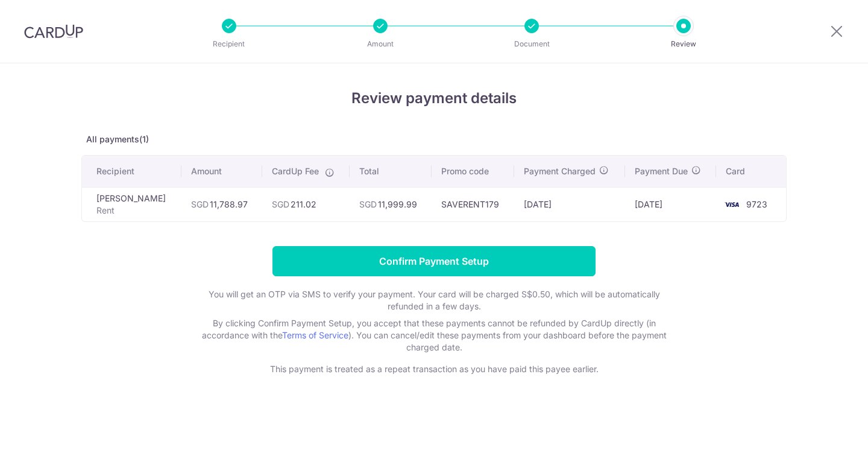  I want to click on p: All payments(1), so click(434, 139).